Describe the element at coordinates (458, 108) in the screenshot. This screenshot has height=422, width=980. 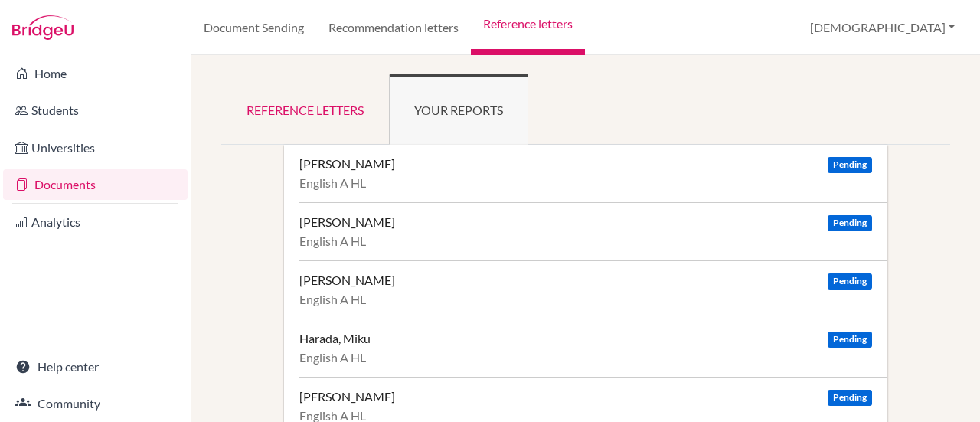
I see `a: Your reports` at that location.